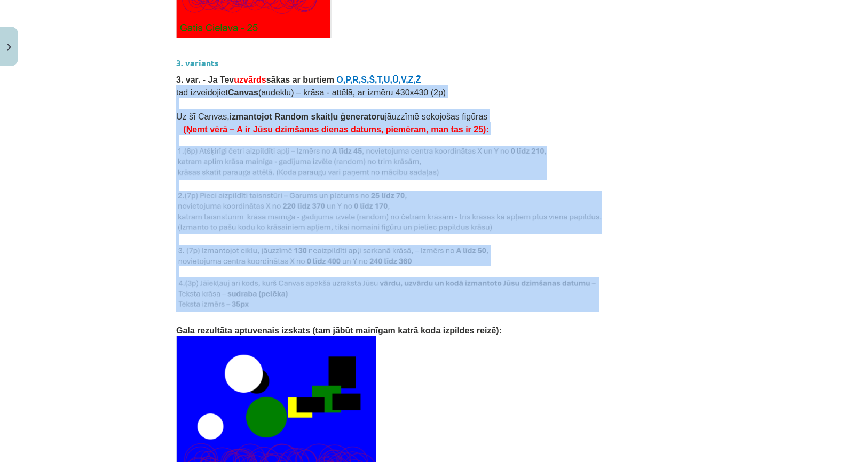 The height and width of the screenshot is (462, 868). I want to click on span: O,P,R,S,Š,T,U,Ū,V,Z,Ž, so click(379, 80).